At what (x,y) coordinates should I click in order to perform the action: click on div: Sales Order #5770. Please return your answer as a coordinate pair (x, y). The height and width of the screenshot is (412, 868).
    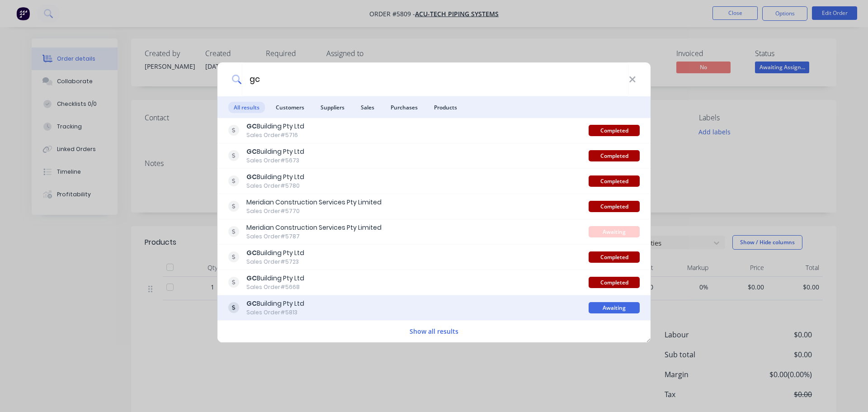
    Looking at the image, I should click on (314, 211).